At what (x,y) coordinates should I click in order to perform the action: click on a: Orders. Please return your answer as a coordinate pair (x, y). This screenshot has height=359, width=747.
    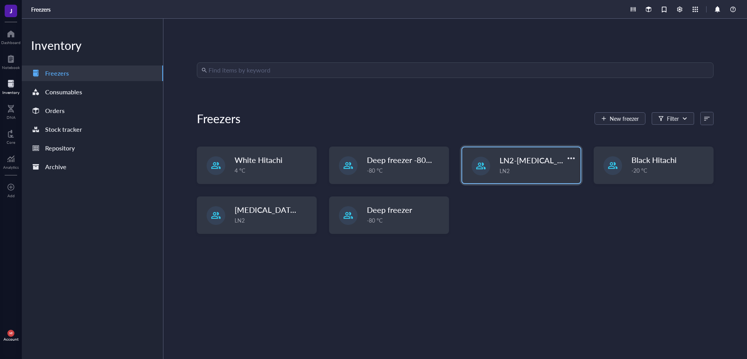
    Looking at the image, I should click on (92, 111).